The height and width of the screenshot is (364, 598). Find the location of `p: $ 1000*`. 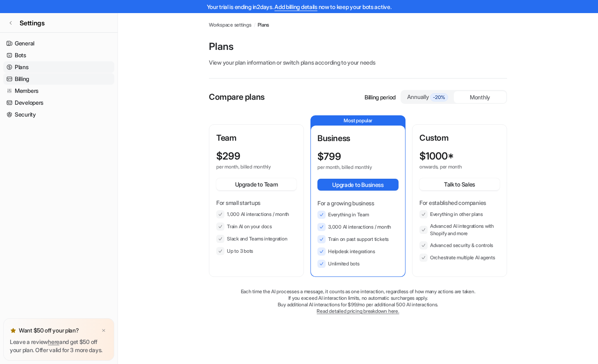

p: $ 1000* is located at coordinates (437, 156).